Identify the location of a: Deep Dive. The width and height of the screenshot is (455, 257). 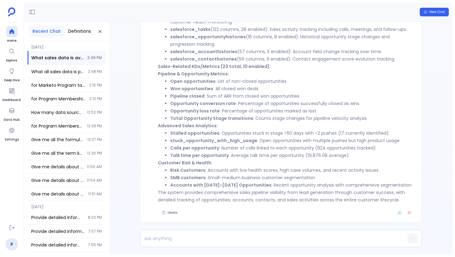
(12, 74).